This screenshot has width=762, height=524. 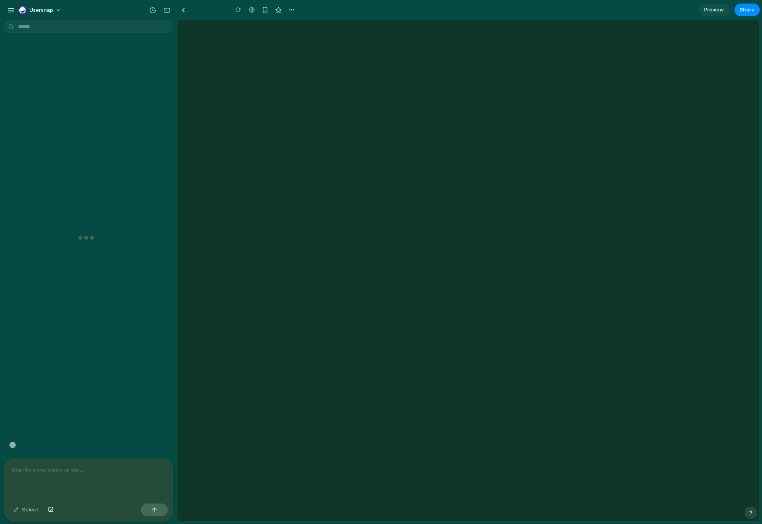 What do you see at coordinates (747, 10) in the screenshot?
I see `button: Share` at bounding box center [747, 10].